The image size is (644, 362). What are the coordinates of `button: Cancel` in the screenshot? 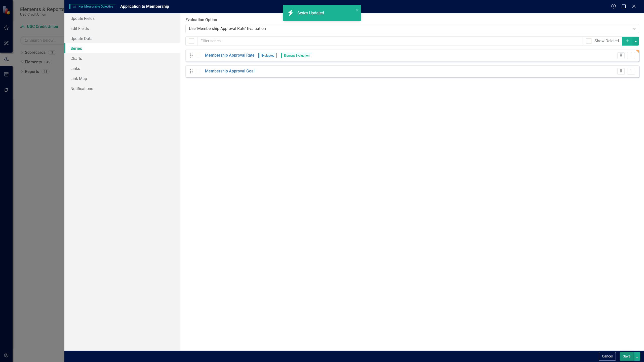 It's located at (608, 356).